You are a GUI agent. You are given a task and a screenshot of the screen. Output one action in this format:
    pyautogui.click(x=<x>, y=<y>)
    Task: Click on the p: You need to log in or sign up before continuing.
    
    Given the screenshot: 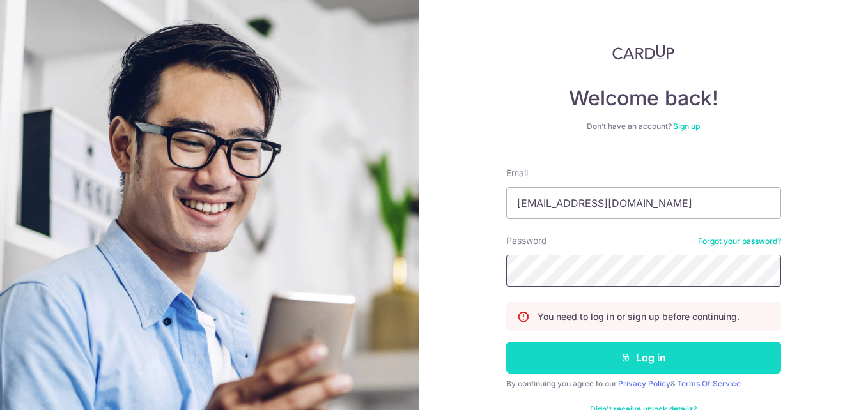 What is the action you would take?
    pyautogui.click(x=638, y=317)
    